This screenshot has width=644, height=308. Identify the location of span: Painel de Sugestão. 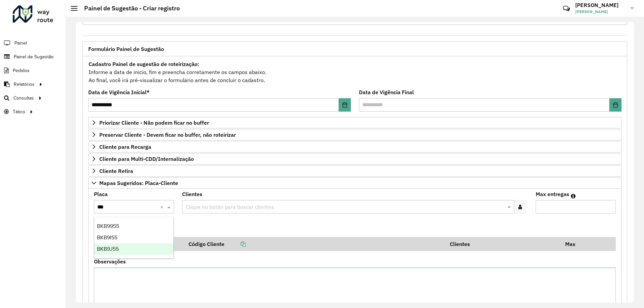
(34, 56).